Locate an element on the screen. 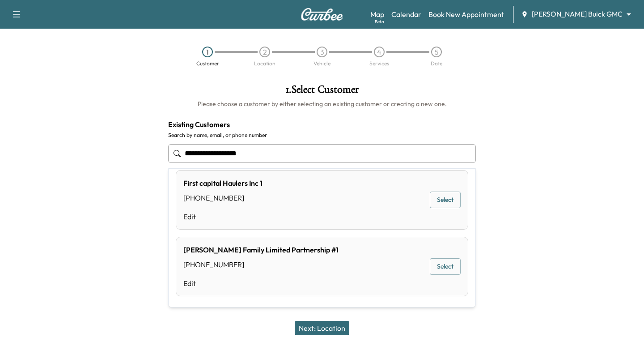 This screenshot has width=644, height=346. img: Curbee Logo is located at coordinates (322, 14).